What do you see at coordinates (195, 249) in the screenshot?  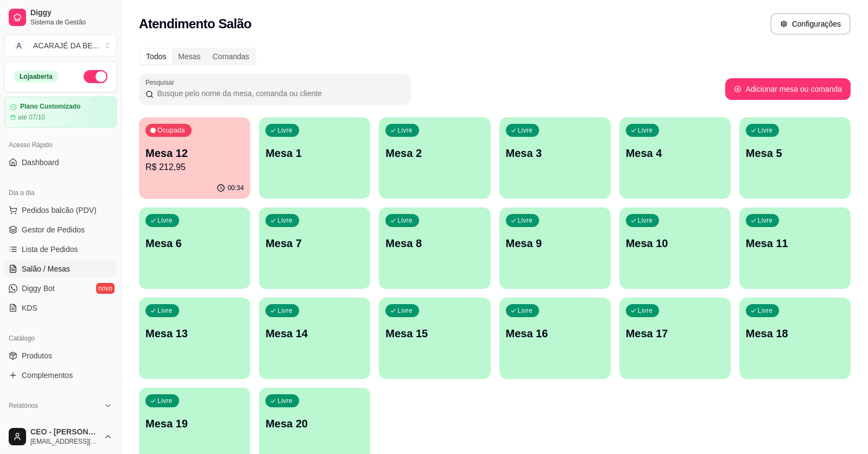 I see `button: LivreMesa 6` at bounding box center [195, 249].